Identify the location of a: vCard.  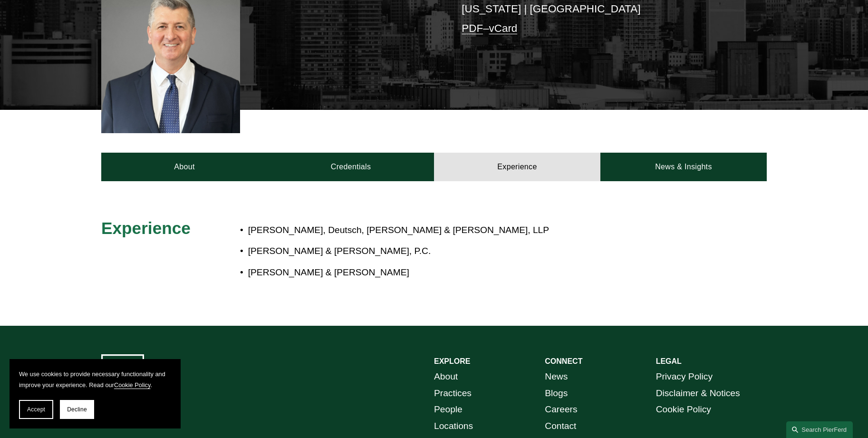
(504, 28).